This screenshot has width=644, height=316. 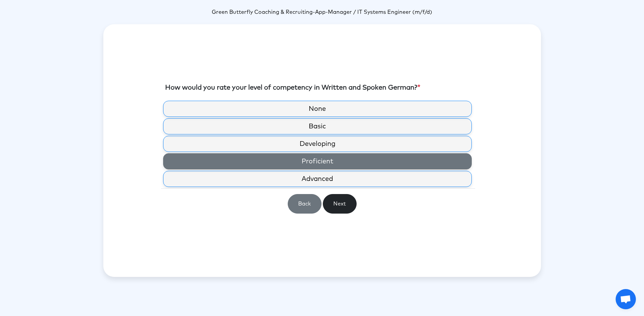 I want to click on label: Advanced, so click(x=317, y=179).